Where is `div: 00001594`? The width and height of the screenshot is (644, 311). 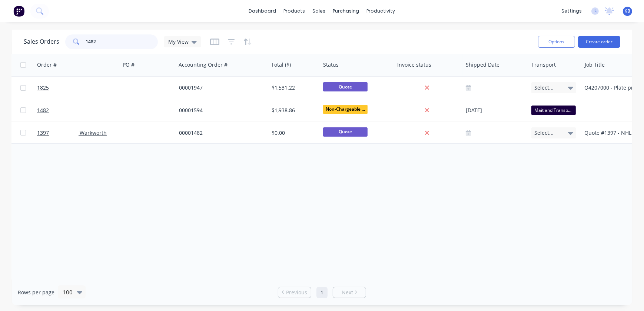
div: 00001594 is located at coordinates (220, 110).